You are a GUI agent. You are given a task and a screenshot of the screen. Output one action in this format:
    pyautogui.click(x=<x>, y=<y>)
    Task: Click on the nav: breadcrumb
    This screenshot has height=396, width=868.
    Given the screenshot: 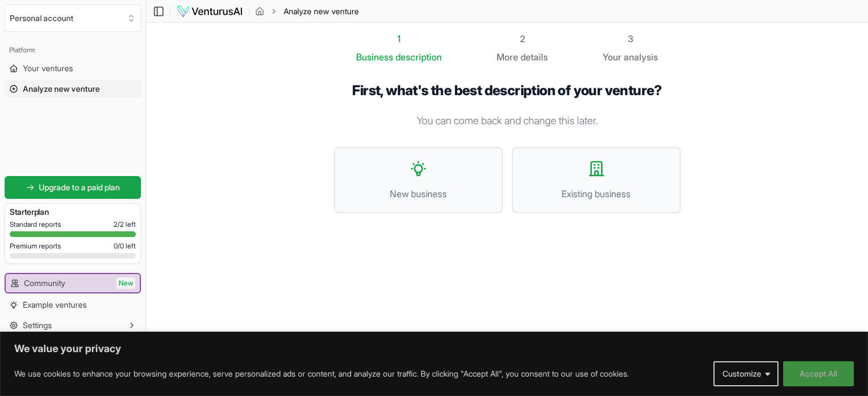 What is the action you would take?
    pyautogui.click(x=307, y=12)
    